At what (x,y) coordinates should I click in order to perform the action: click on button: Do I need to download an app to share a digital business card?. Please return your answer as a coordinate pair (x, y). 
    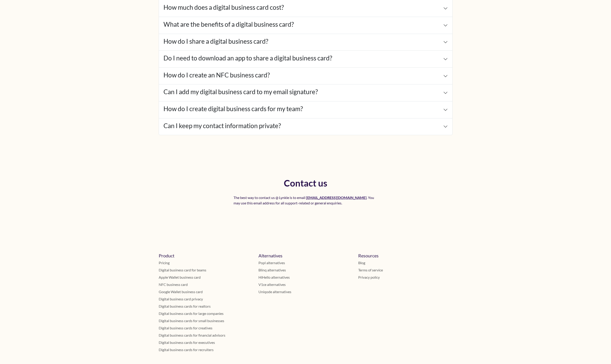
    Looking at the image, I should click on (306, 59).